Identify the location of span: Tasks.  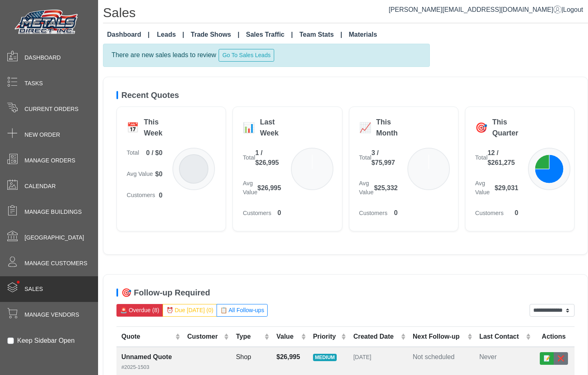
(34, 84).